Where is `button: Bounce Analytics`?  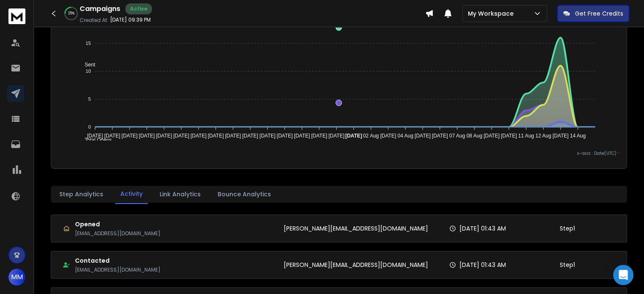
button: Bounce Analytics is located at coordinates (244, 194).